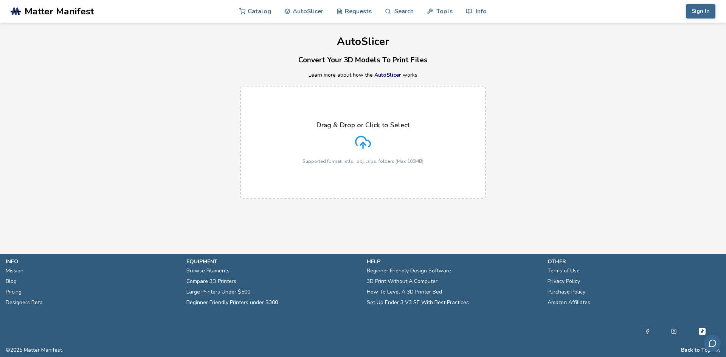 Image resolution: width=726 pixels, height=357 pixels. I want to click on a: Tiktok, so click(702, 332).